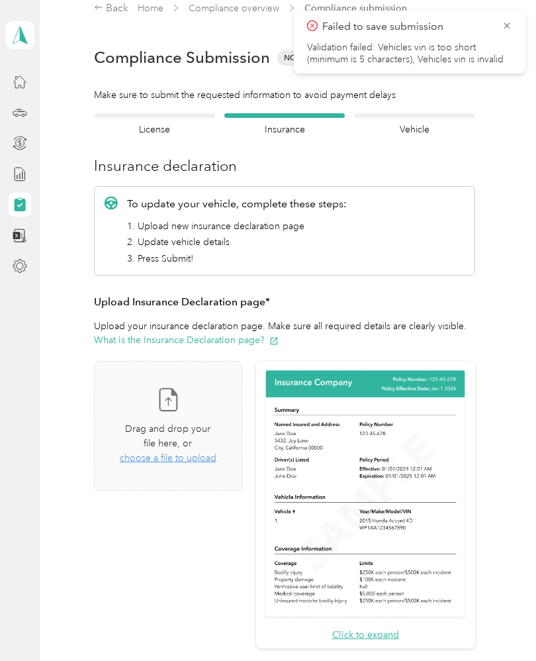  What do you see at coordinates (154, 129) in the screenshot?
I see `h4: License` at bounding box center [154, 129].